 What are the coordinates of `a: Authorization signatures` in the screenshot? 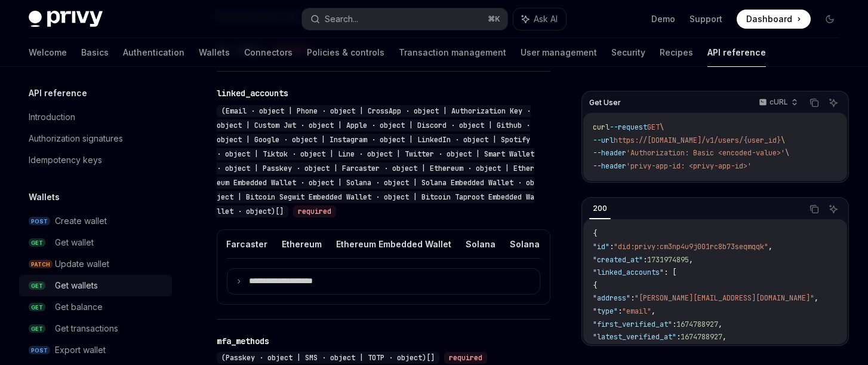 It's located at (95, 139).